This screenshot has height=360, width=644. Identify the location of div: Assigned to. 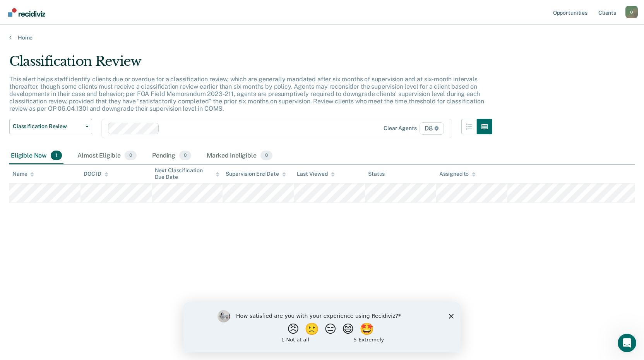
(457, 174).